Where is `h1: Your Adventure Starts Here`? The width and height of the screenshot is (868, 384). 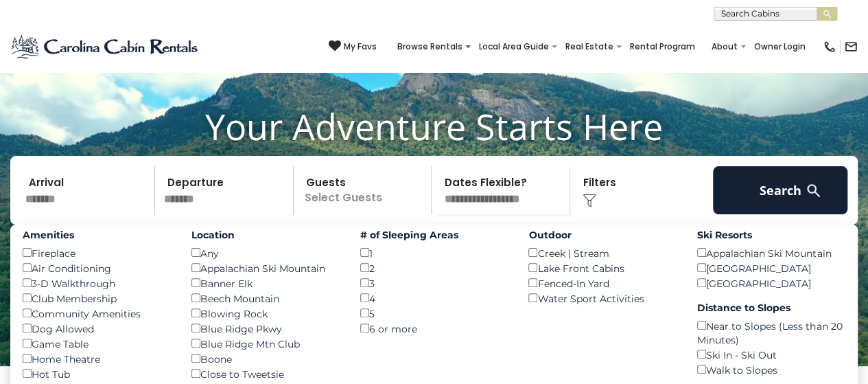 h1: Your Adventure Starts Here is located at coordinates (434, 127).